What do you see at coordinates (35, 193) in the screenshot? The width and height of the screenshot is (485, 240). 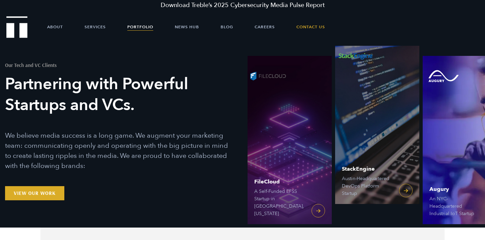 I see `a: View Our Work` at bounding box center [35, 193].